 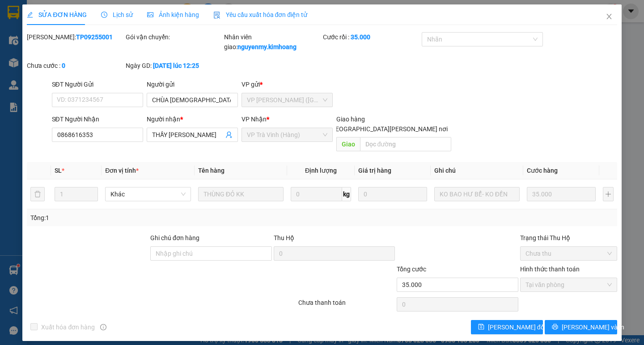 I want to click on span: Khác, so click(x=147, y=195).